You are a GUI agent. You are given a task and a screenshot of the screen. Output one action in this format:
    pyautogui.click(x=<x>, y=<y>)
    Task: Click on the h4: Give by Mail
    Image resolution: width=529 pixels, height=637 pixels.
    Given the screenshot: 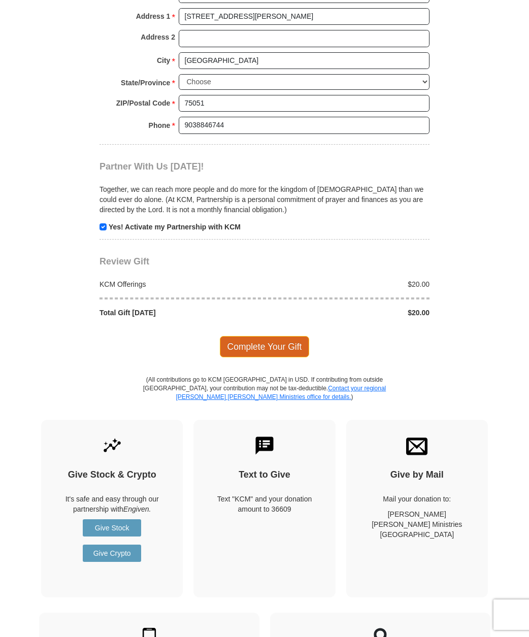 What is the action you would take?
    pyautogui.click(x=417, y=475)
    